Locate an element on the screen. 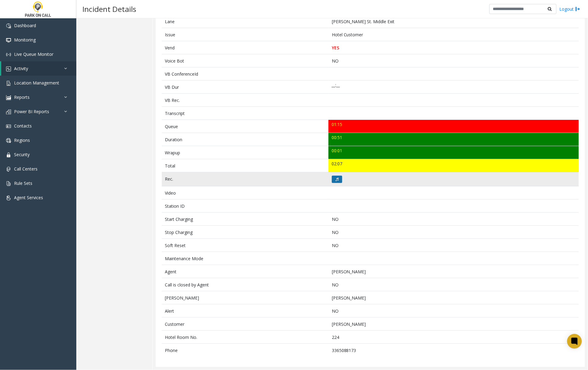  p: YES is located at coordinates (454, 48).